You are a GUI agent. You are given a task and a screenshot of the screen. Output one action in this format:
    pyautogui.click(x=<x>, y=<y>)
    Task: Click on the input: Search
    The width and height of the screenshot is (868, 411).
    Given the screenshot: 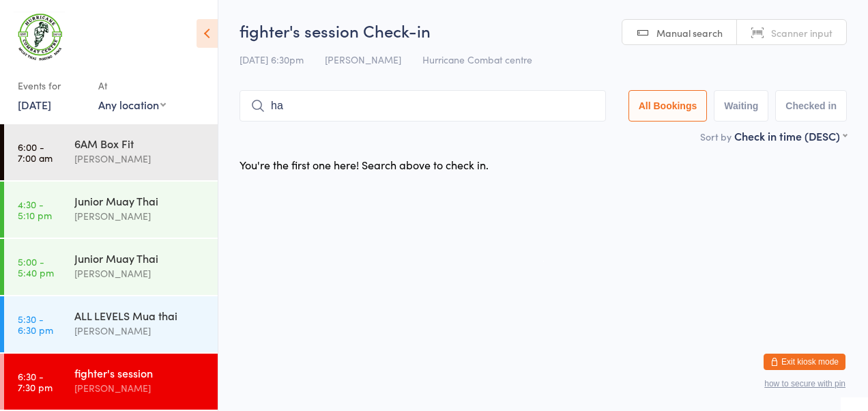 What is the action you would take?
    pyautogui.click(x=422, y=106)
    